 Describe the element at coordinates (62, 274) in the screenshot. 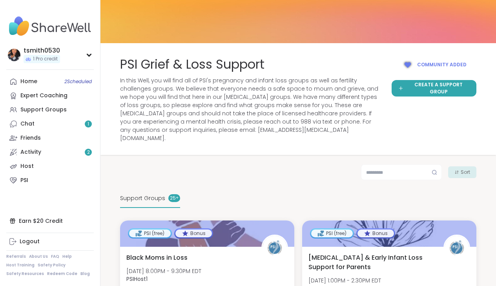

I see `a: Redeem Code` at that location.